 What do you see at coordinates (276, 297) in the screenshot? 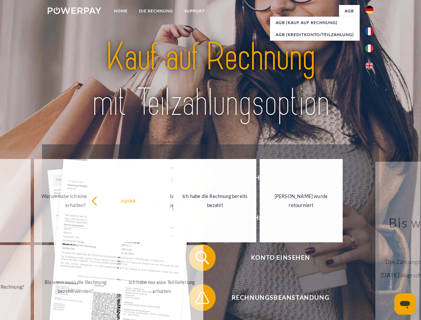
I see `a: Rechnungsbeanstandung` at bounding box center [276, 297].